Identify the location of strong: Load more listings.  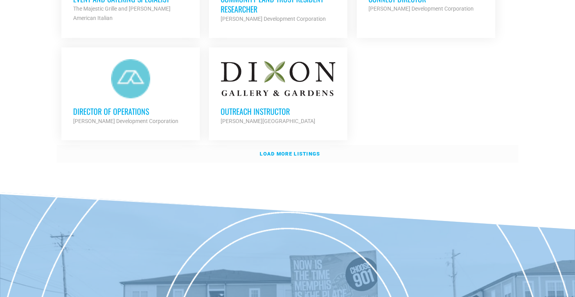
(290, 153).